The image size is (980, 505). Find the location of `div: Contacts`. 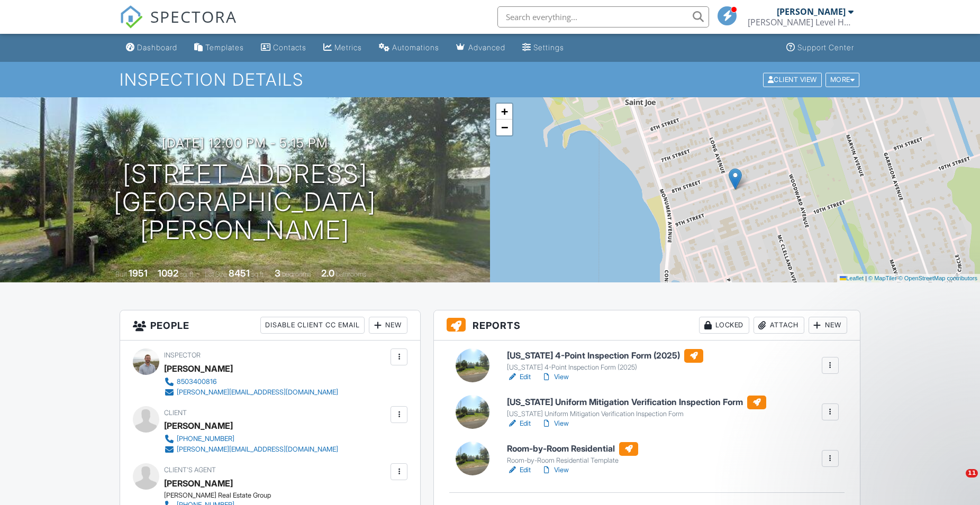

div: Contacts is located at coordinates (289, 47).